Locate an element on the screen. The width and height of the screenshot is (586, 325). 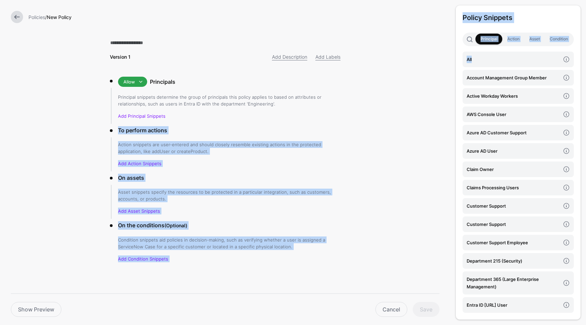
a: Policies is located at coordinates (37, 17).